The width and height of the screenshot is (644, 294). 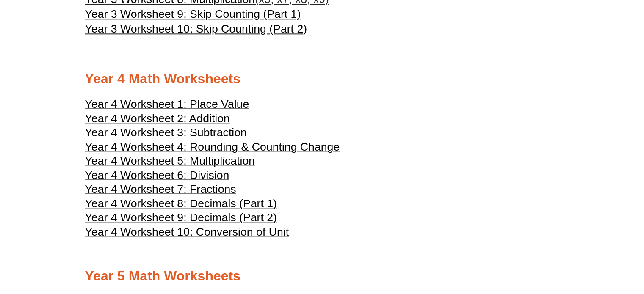 I want to click on span: Year 4 Worksheet 4: Rounding & Counting Change, so click(x=212, y=147).